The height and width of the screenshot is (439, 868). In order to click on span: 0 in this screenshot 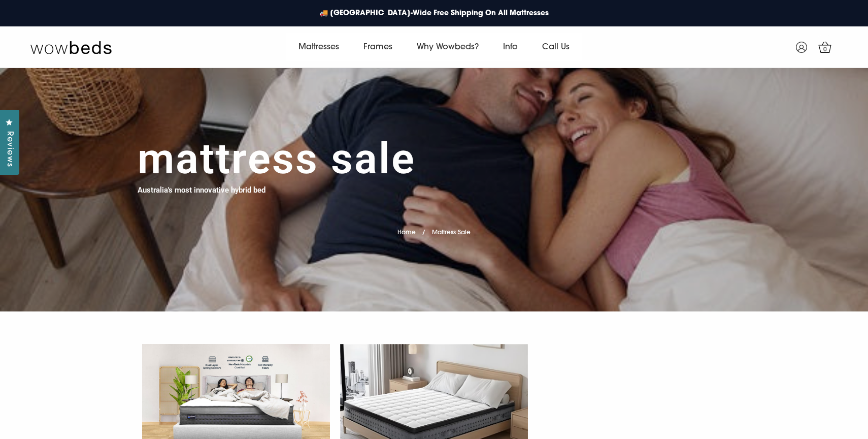, I will do `click(826, 50)`.